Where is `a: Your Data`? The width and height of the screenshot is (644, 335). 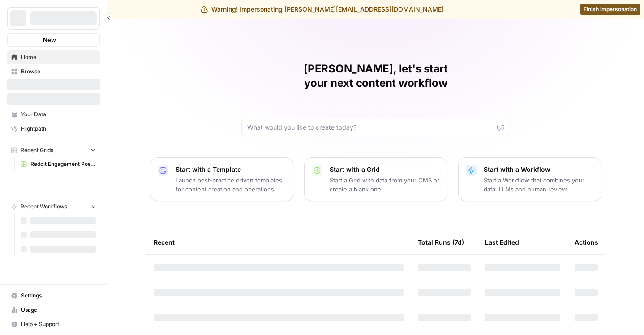
a: Your Data is located at coordinates (53, 115).